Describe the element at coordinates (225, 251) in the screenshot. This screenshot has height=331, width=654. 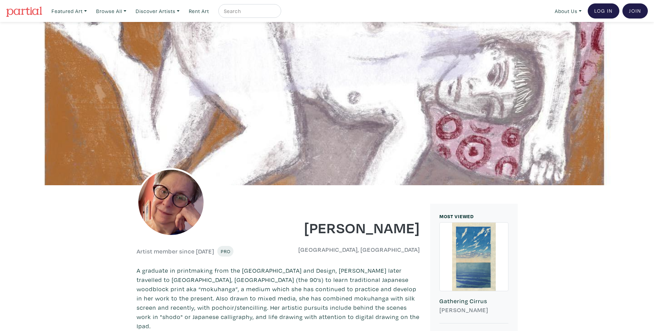
I see `span: Pro` at that location.